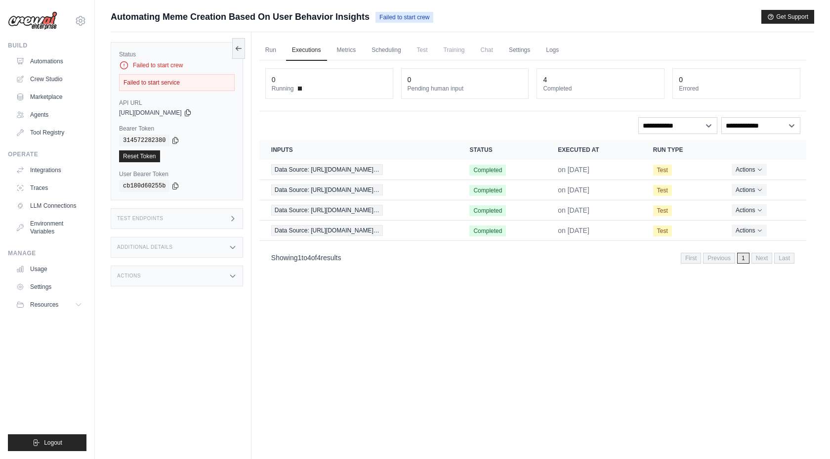 The width and height of the screenshot is (830, 459). What do you see at coordinates (788, 17) in the screenshot?
I see `button: Get Support` at bounding box center [788, 17].